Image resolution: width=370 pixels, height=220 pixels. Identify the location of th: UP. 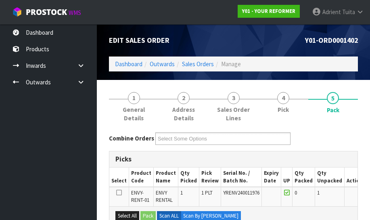
(287, 177).